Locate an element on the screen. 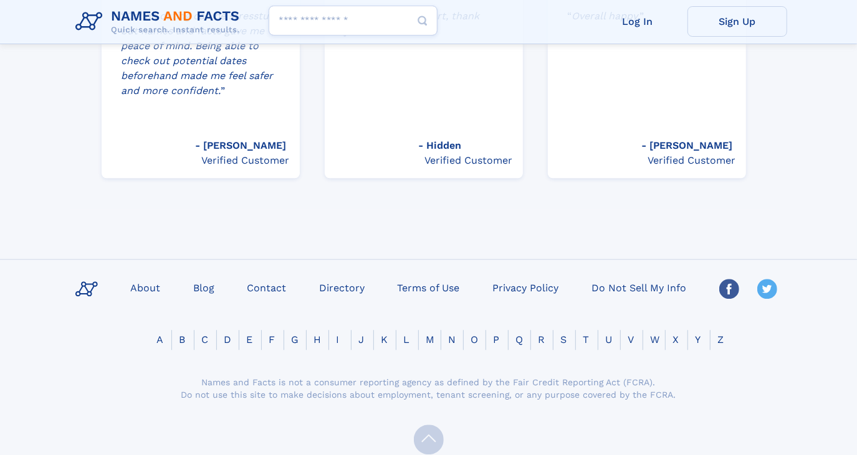 This screenshot has width=857, height=455. a: W is located at coordinates (655, 340).